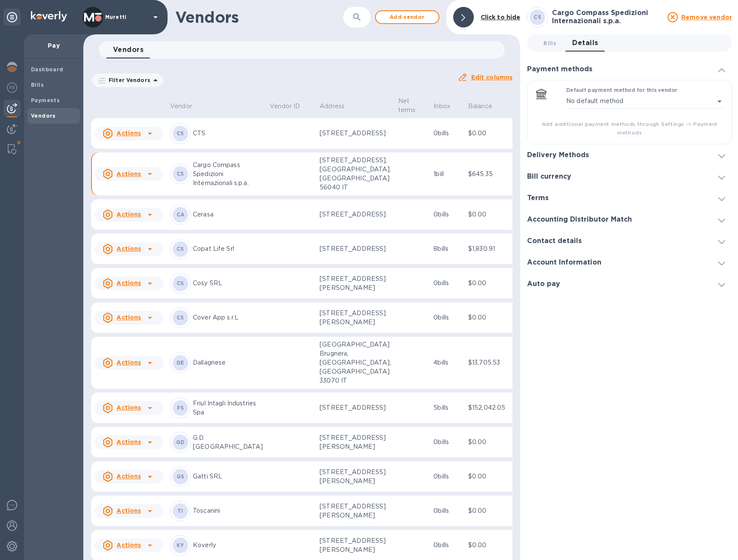 The height and width of the screenshot is (560, 738). Describe the element at coordinates (525, 545) in the screenshot. I see `p: Added` at that location.